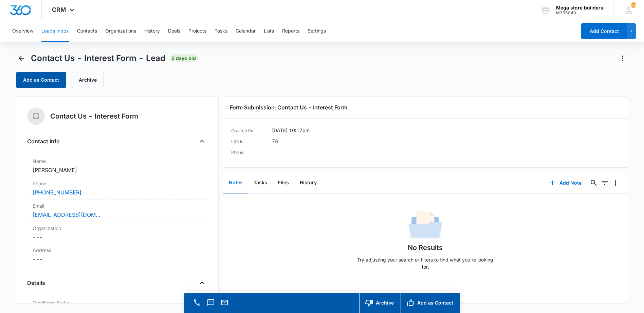  What do you see at coordinates (425, 226) in the screenshot?
I see `img: No Data` at bounding box center [425, 226].